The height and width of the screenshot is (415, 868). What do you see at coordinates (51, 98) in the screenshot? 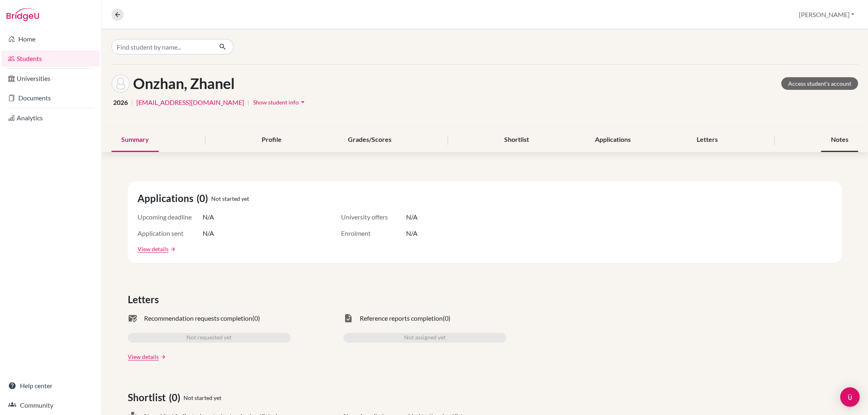
I see `a: Documents` at bounding box center [51, 98].